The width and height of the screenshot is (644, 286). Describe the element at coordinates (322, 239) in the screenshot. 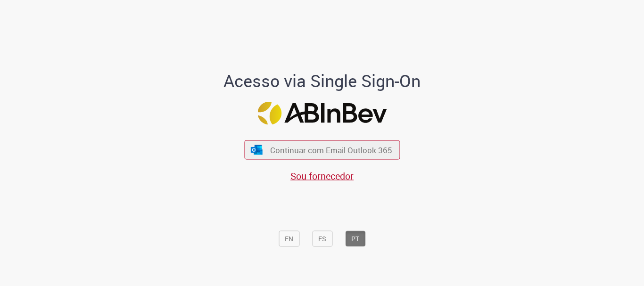

I see `button: ES` at that location.